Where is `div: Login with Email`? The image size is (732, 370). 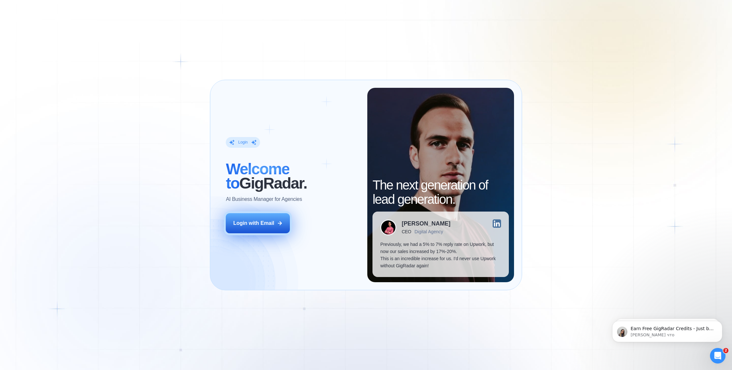
div: Login with Email is located at coordinates (254, 223).